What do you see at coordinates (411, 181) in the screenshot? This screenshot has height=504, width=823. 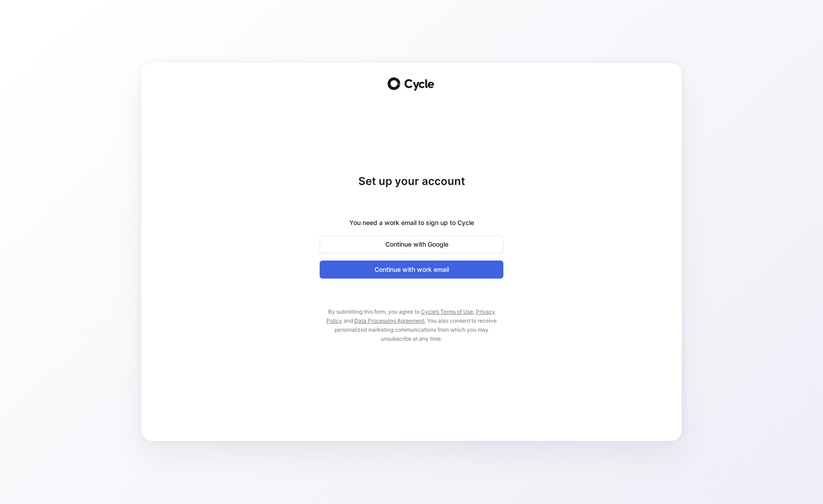 I see `h1: Set up your account` at bounding box center [411, 181].